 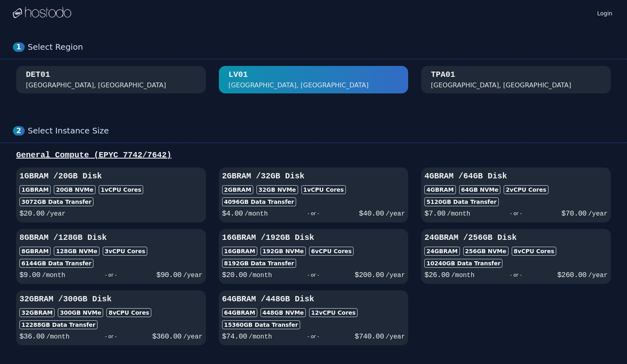 I want to click on span: $ 7.00, so click(x=435, y=213).